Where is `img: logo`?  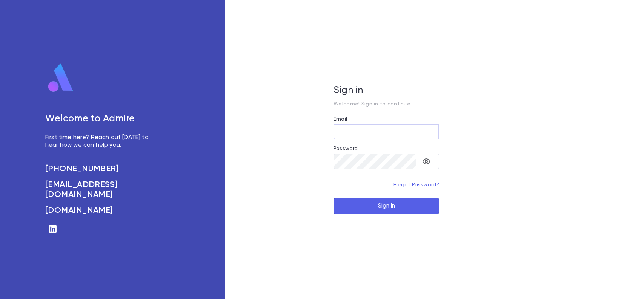
img: logo is located at coordinates (61, 78).